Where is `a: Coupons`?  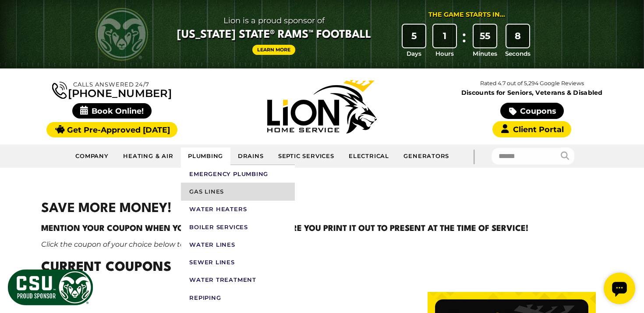
a: Coupons is located at coordinates (532, 110).